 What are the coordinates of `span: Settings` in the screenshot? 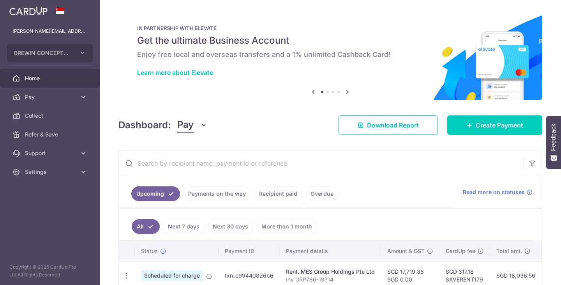 It's located at (51, 172).